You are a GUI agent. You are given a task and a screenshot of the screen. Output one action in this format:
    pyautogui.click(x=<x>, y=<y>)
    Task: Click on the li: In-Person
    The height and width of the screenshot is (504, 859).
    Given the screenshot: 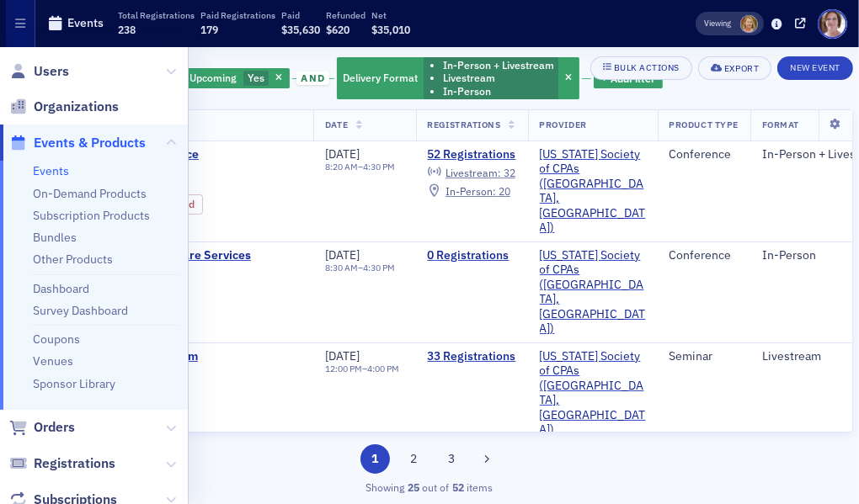 What is the action you would take?
    pyautogui.click(x=498, y=91)
    